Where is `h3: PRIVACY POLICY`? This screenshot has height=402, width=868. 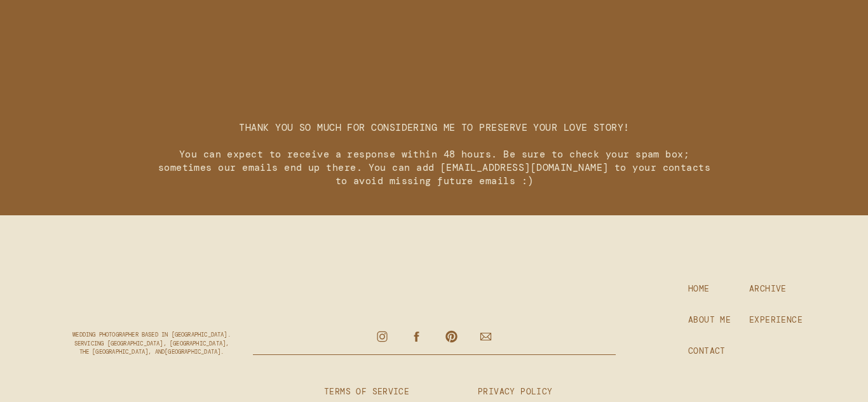
h3: PRIVACY POLICY is located at coordinates (519, 392).